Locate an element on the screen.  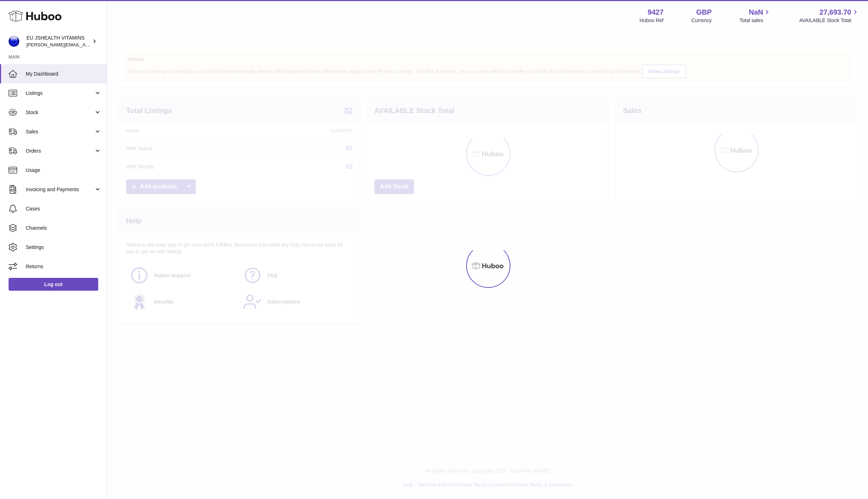
span: Settings is located at coordinates (63, 247).